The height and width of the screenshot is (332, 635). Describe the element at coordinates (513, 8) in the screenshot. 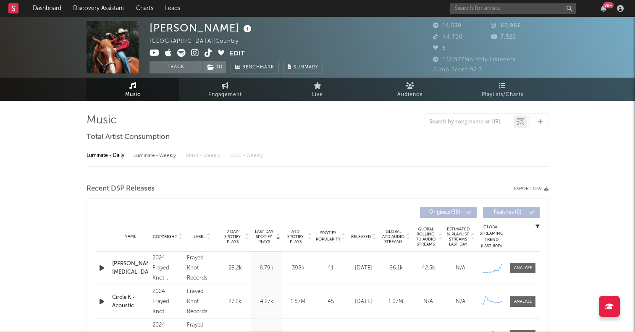

I see `input: Search for artists` at that location.